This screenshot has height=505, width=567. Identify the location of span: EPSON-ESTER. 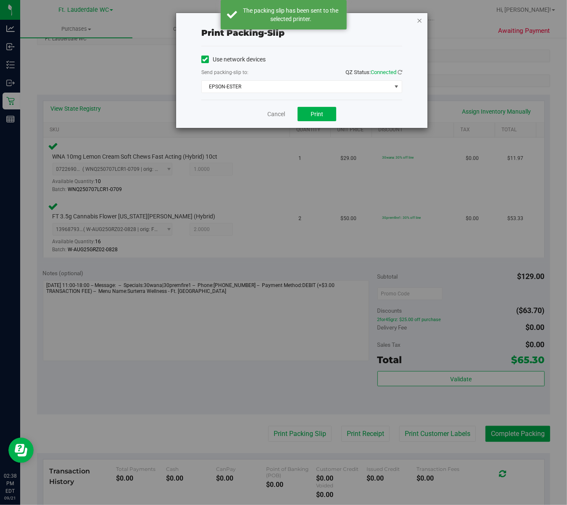
(297, 87).